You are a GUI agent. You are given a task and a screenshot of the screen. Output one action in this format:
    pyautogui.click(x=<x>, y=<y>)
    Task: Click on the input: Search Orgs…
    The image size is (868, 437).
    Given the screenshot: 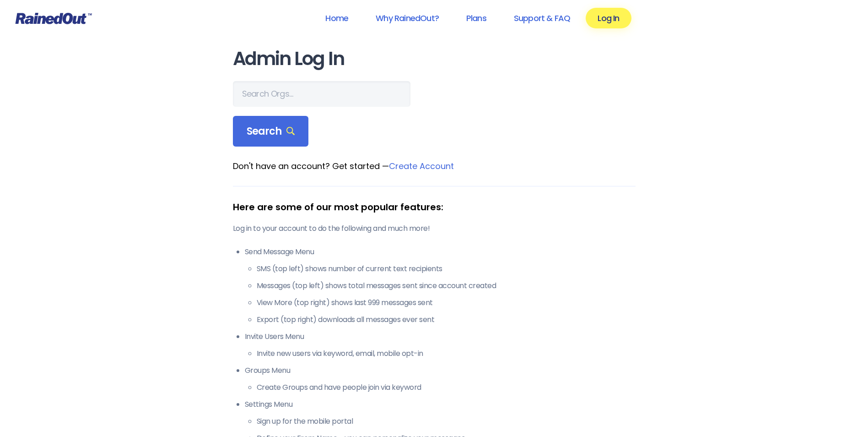 What is the action you would take?
    pyautogui.click(x=322, y=94)
    